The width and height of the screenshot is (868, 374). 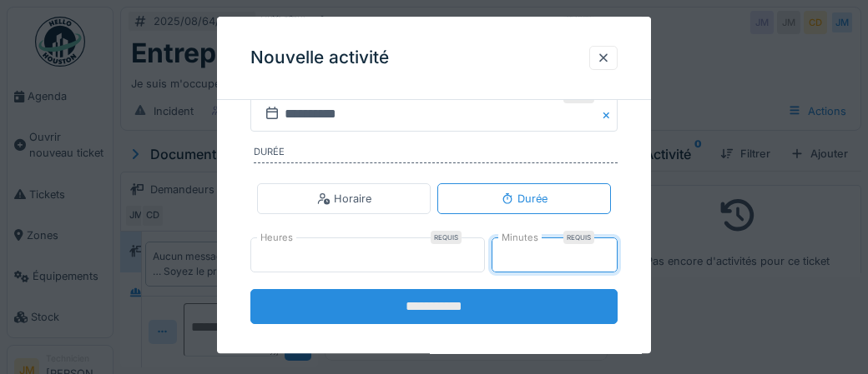 I want to click on label: Durée, so click(x=436, y=154).